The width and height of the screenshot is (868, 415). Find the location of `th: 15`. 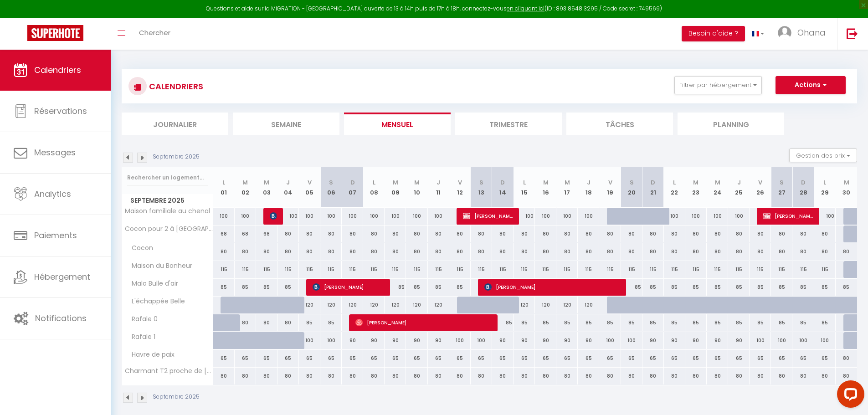

th: 15 is located at coordinates (524, 187).